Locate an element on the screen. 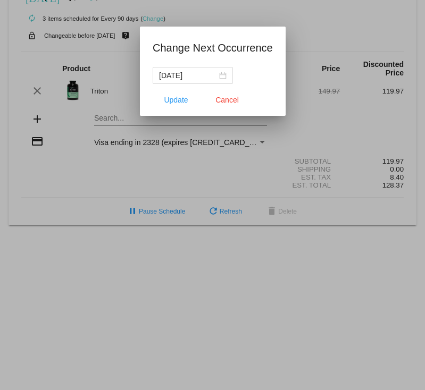 The height and width of the screenshot is (390, 425). button: Update is located at coordinates (176, 100).